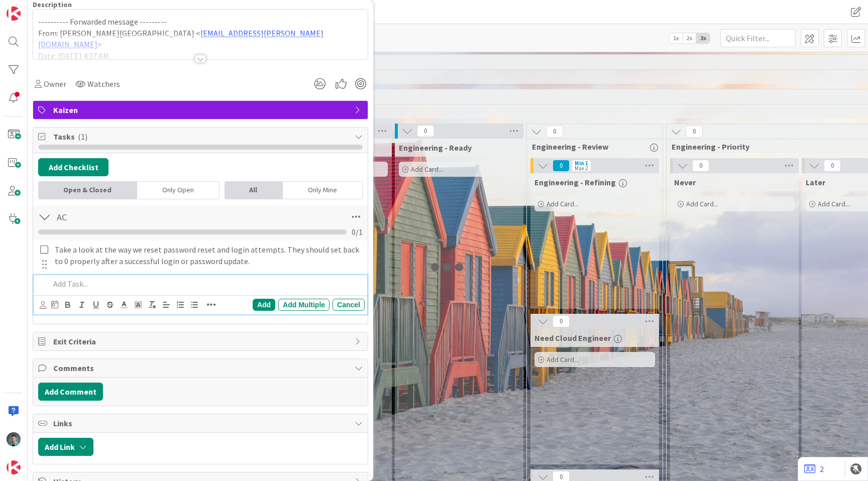 The width and height of the screenshot is (868, 481). What do you see at coordinates (813, 469) in the screenshot?
I see `a: 2` at bounding box center [813, 469].